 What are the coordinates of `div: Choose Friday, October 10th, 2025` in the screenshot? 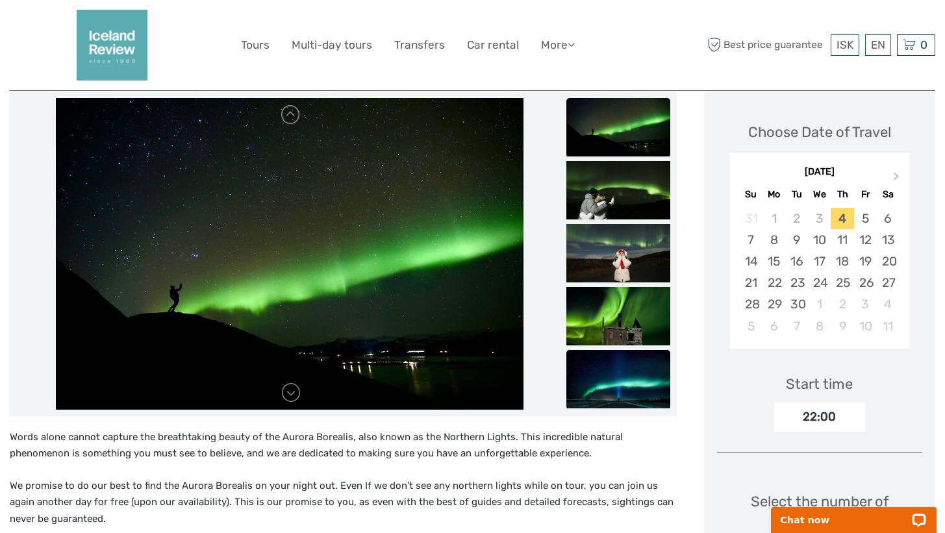 It's located at (865, 326).